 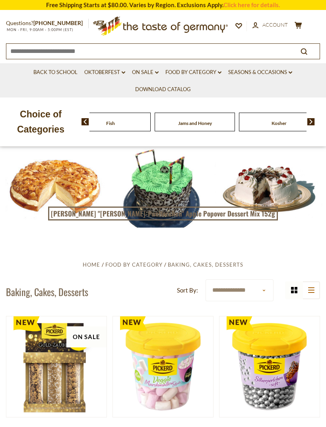 I want to click on img: Pickerd Marshmallow Baking Decoration, in Tub, 50g, so click(x=163, y=366).